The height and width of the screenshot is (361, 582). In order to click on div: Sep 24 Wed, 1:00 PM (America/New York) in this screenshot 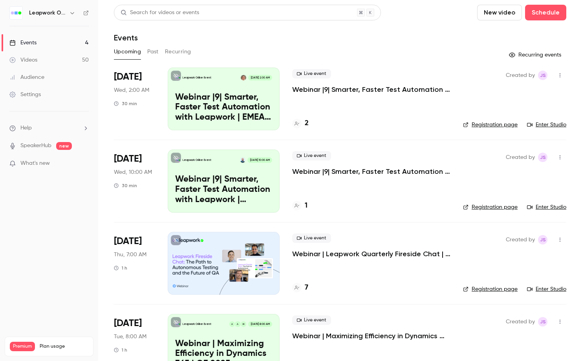, I will do `click(134, 181)`.